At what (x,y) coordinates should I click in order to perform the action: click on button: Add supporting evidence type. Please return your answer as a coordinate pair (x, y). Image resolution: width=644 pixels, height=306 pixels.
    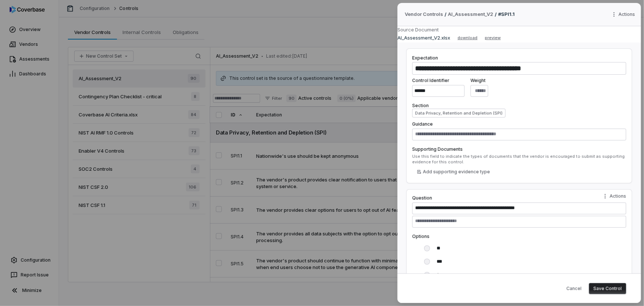
    Looking at the image, I should click on (453, 172).